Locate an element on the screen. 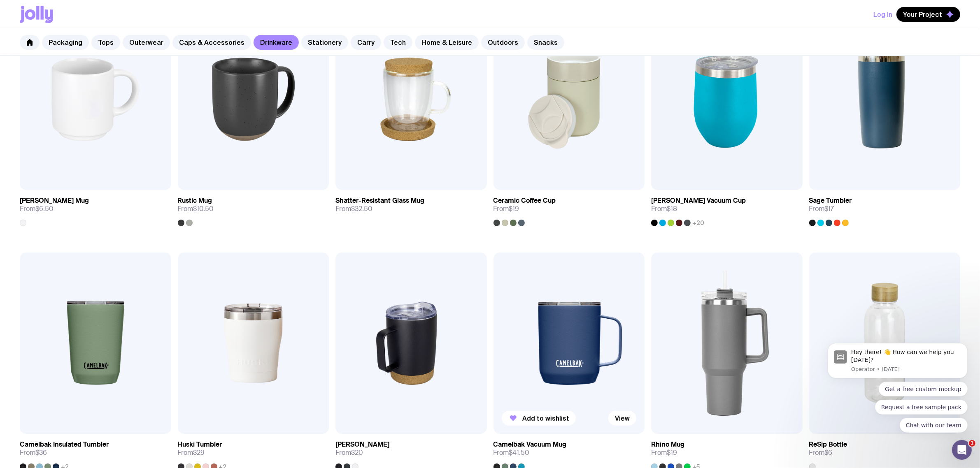 This screenshot has width=980, height=468. span: $10.50 is located at coordinates (204, 209).